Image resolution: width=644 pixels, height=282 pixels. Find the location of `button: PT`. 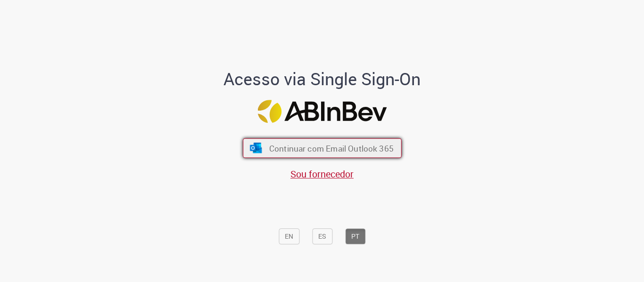

button: PT is located at coordinates (355, 237).